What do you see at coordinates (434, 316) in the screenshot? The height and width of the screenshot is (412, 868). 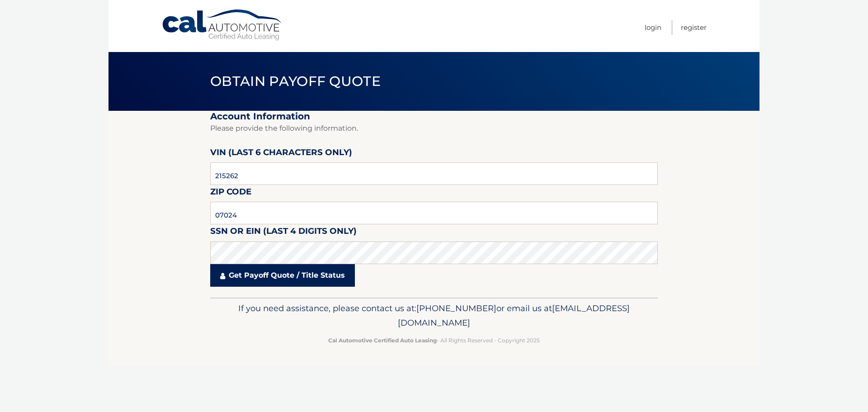 I see `p: If you need assistance, please contact us at: or email us at` at bounding box center [434, 316].